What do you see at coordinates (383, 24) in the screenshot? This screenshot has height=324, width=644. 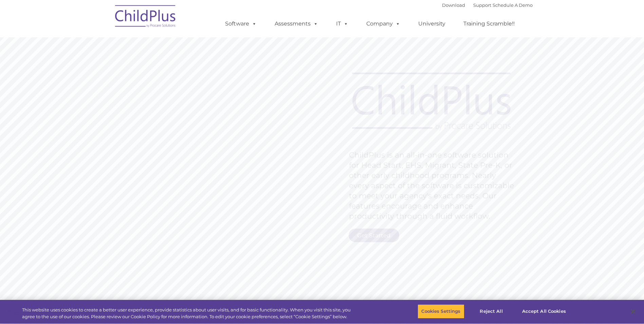 I see `a: Company` at bounding box center [383, 24].